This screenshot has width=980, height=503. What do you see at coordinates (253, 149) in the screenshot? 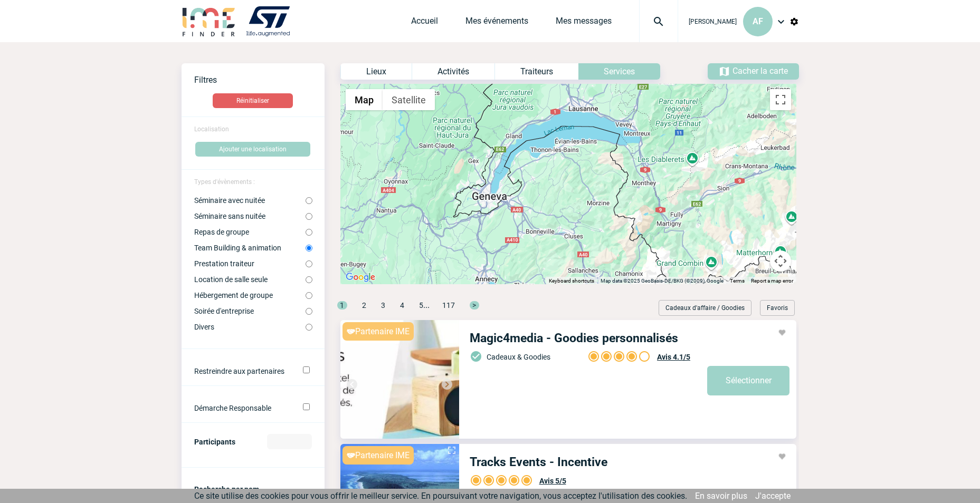
I see `button: Ajouter une localisation` at bounding box center [253, 149].